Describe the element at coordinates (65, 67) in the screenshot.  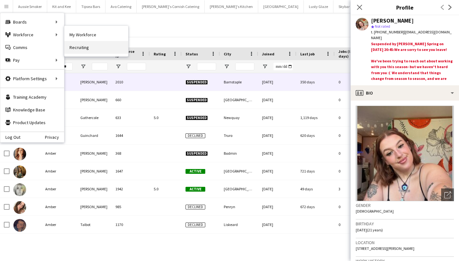
I see `input: First Name Filter Input` at that location.